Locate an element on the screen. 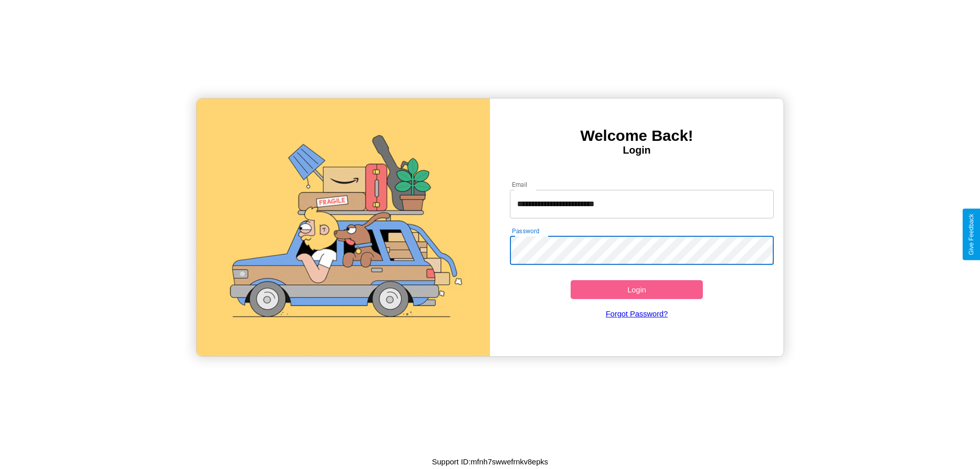 This screenshot has width=980, height=469. img: gif is located at coordinates (343, 227).